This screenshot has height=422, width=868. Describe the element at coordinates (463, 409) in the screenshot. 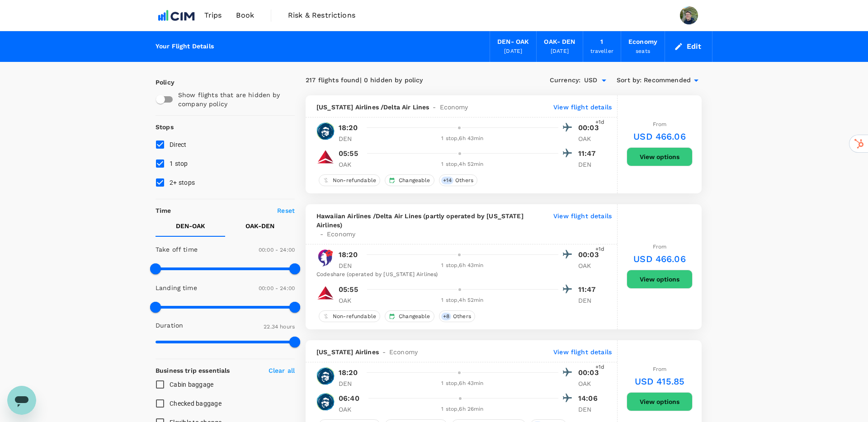

I see `div: 1 stop , 6h 26min` at that location.